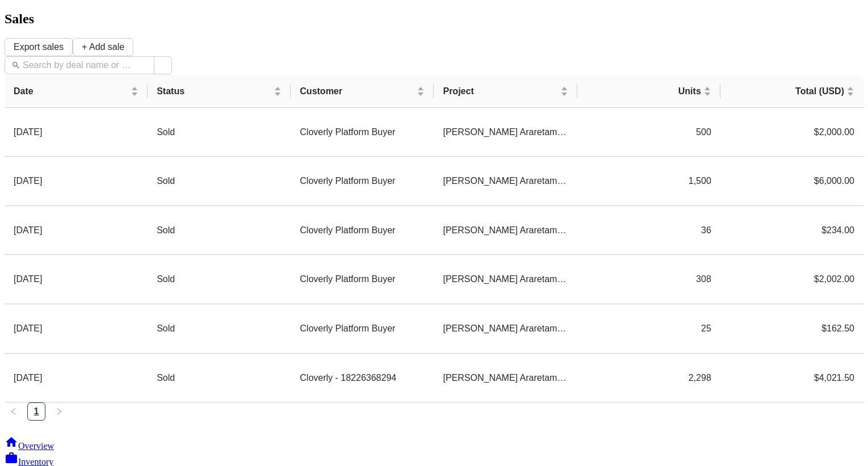 The height and width of the screenshot is (466, 868). I want to click on td: Aug 08 2024, so click(76, 329).